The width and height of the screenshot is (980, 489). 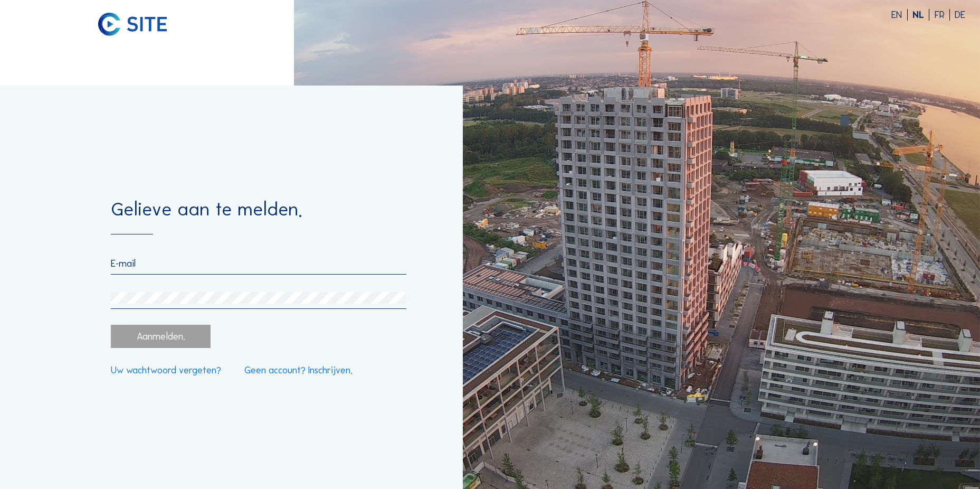 I want to click on div: FR, so click(x=942, y=14).